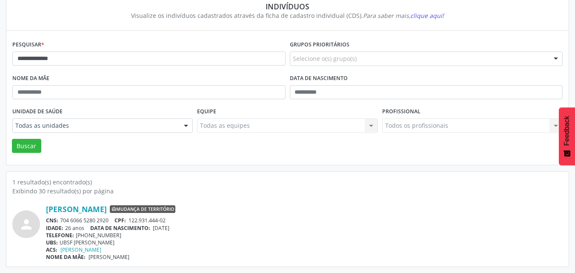 The image size is (575, 273). What do you see at coordinates (31, 78) in the screenshot?
I see `label: Nome da mãe` at bounding box center [31, 78].